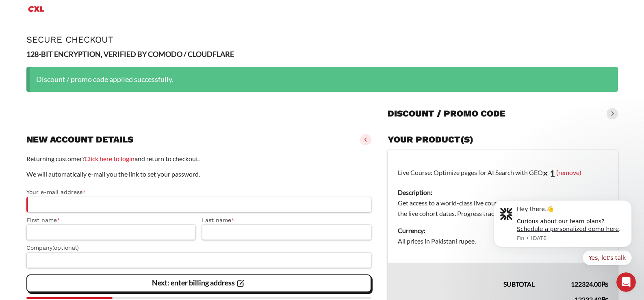 Image resolution: width=644 pixels, height=300 pixels. What do you see at coordinates (569, 172) in the screenshot?
I see `a: (remove)` at bounding box center [569, 172].